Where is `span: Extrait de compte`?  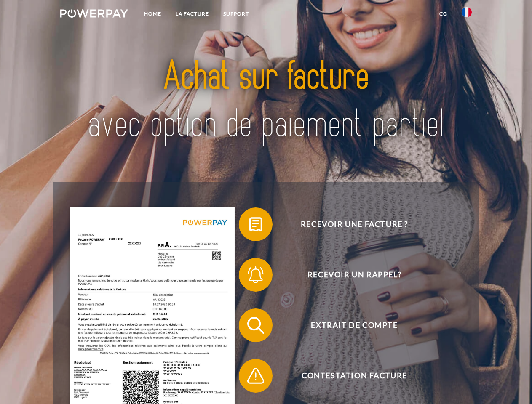
span: Extrait de compte is located at coordinates (354, 325).